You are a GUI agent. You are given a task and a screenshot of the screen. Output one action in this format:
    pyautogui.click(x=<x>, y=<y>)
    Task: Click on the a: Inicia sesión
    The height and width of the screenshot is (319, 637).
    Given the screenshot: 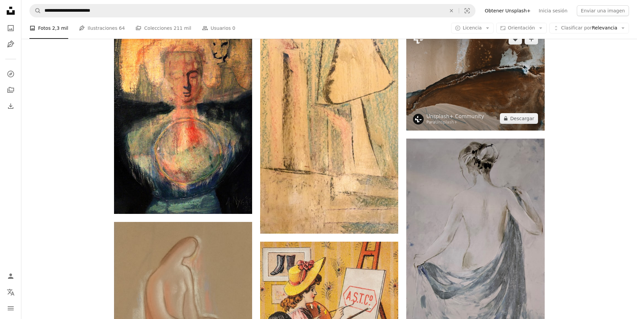 What is the action you would take?
    pyautogui.click(x=553, y=11)
    